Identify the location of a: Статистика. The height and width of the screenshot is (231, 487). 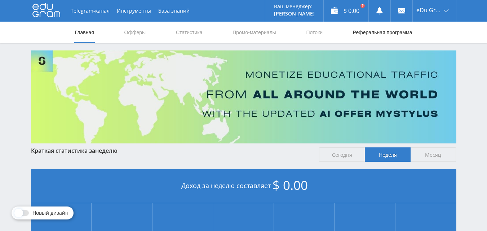
(189, 32).